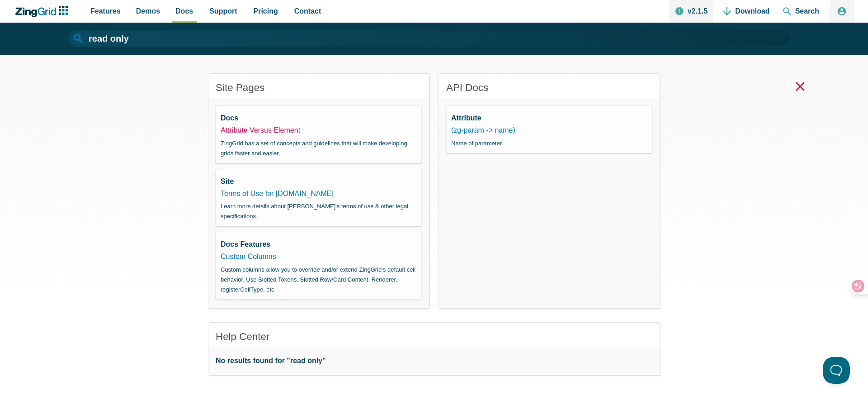  Describe the element at coordinates (246, 243) in the screenshot. I see `strong: Docs Features` at that location.